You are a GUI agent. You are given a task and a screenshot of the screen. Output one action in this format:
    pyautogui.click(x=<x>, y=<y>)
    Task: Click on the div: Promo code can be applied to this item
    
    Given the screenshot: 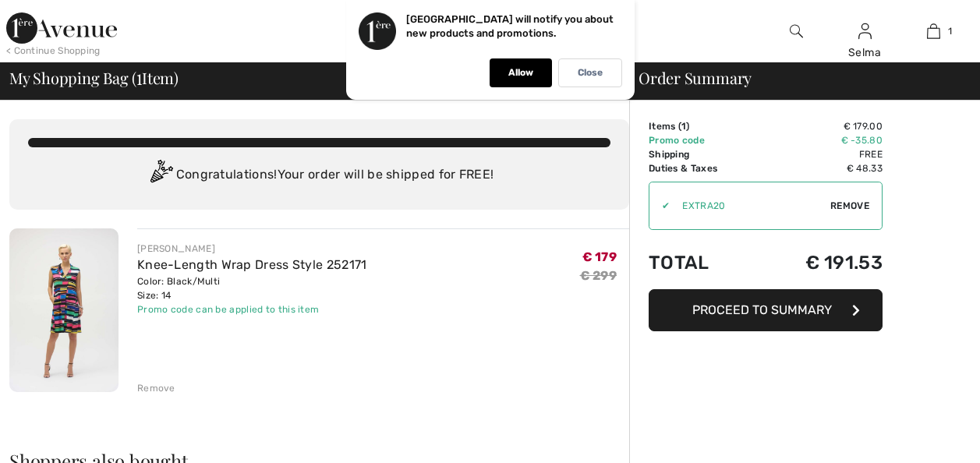 What is the action you would take?
    pyautogui.click(x=252, y=309)
    